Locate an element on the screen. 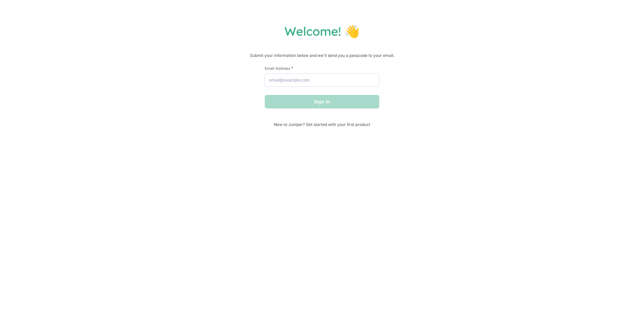 The height and width of the screenshot is (324, 644). h1: Welcome! 👋 is located at coordinates (322, 31).